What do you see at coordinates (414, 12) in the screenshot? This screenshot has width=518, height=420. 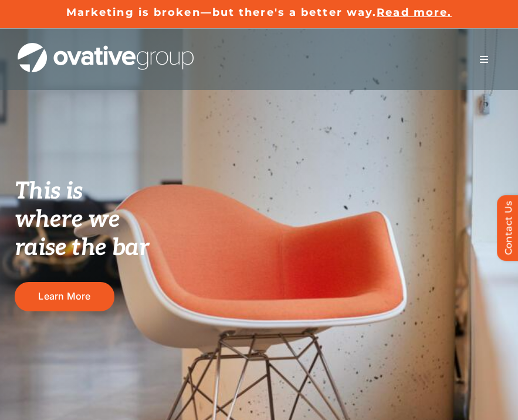 I see `a: Read more.` at bounding box center [414, 12].